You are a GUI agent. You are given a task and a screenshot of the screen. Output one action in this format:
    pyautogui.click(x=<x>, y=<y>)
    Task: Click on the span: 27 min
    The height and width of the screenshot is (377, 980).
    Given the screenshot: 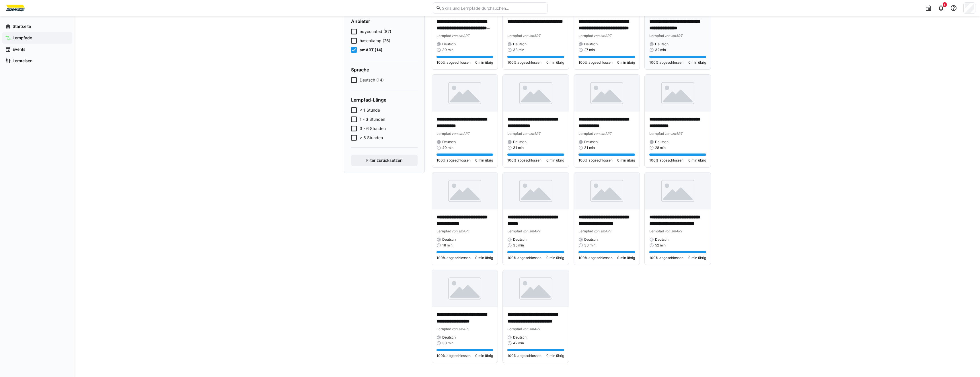 What is the action you would take?
    pyautogui.click(x=589, y=50)
    